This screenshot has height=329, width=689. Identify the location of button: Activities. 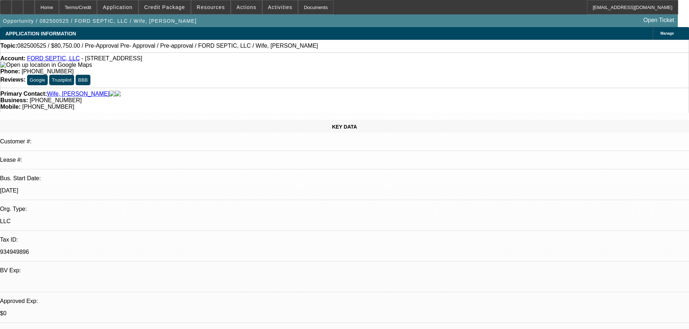
(280, 7).